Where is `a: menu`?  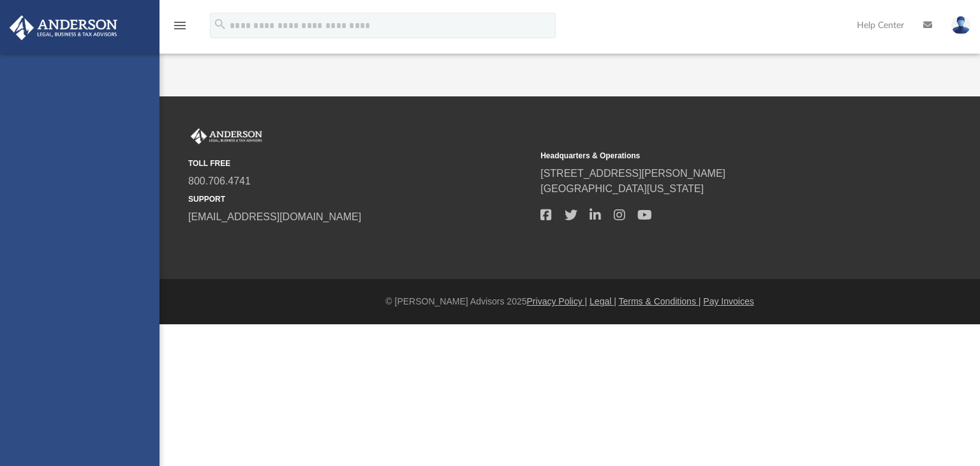 a: menu is located at coordinates (180, 29).